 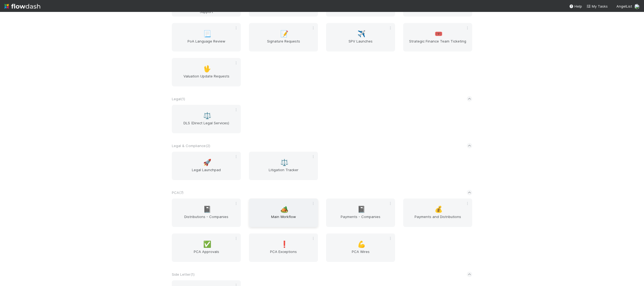 I want to click on span: Litigation Tracker, so click(x=283, y=172).